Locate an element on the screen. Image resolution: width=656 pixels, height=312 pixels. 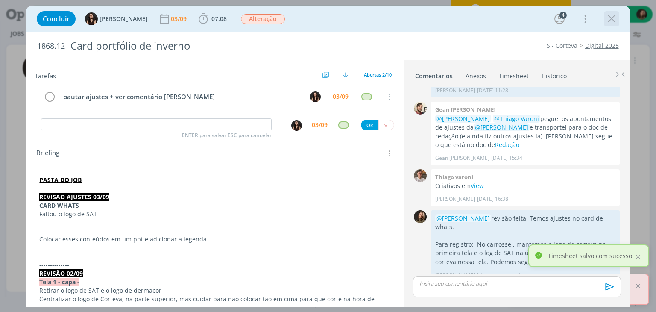
p: peguei os apontamentos de ajustes da e transportei para o doc de redação (e ainda fiz outros ajus... is located at coordinates (525, 132).